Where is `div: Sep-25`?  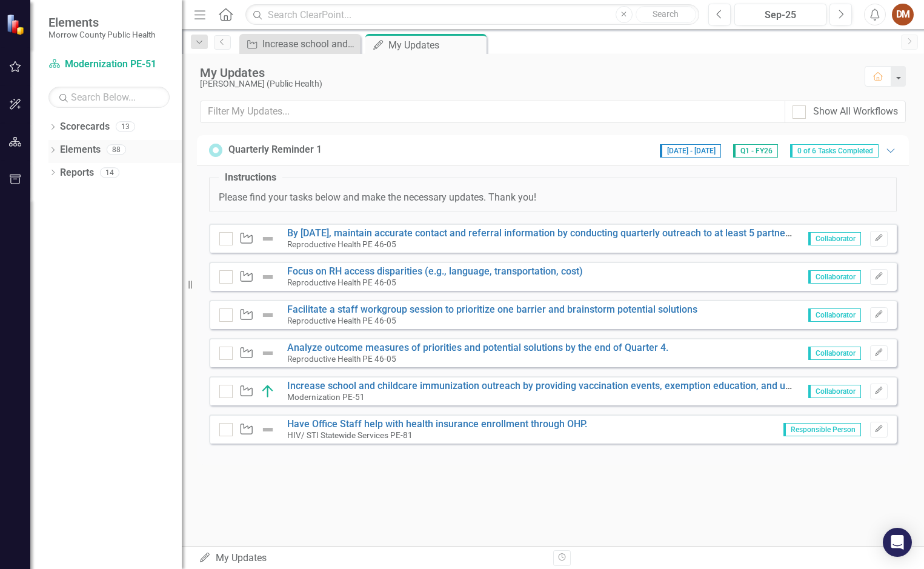 div: Sep-25 is located at coordinates (780, 15).